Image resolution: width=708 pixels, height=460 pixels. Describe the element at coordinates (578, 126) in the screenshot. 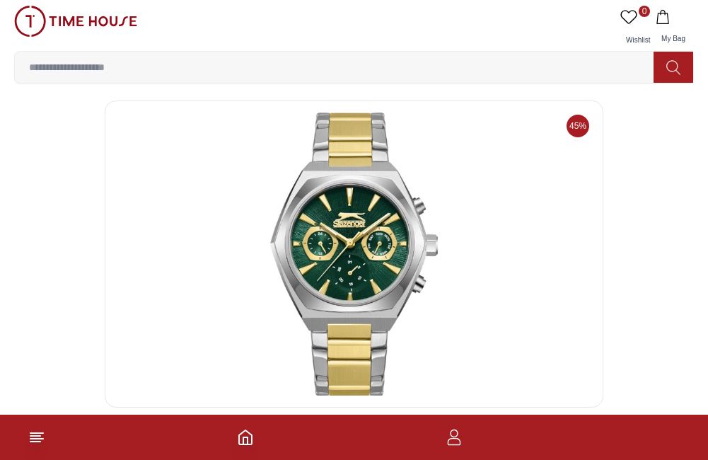

I see `span: 45%` at that location.